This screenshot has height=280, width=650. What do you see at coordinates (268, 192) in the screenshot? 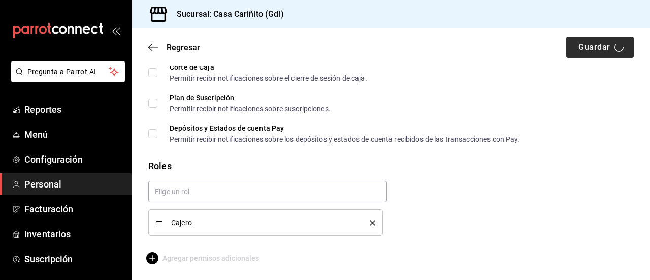
I see `input: Elige un rol` at bounding box center [268, 192].